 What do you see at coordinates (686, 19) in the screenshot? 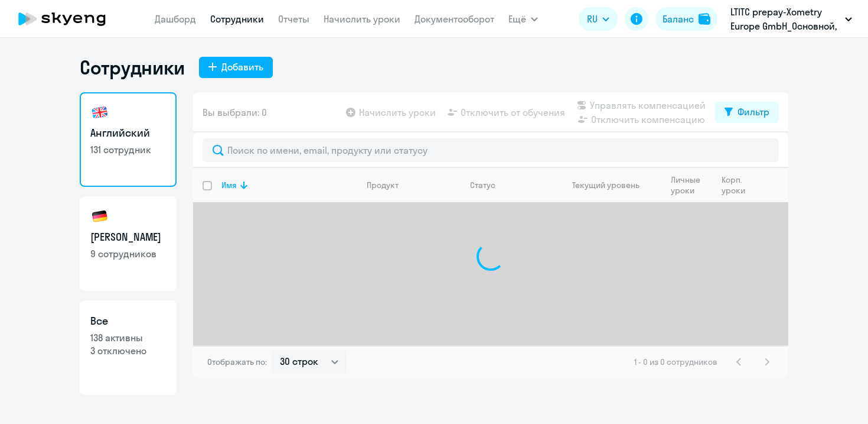
I see `a: Балансbalance` at bounding box center [686, 19].